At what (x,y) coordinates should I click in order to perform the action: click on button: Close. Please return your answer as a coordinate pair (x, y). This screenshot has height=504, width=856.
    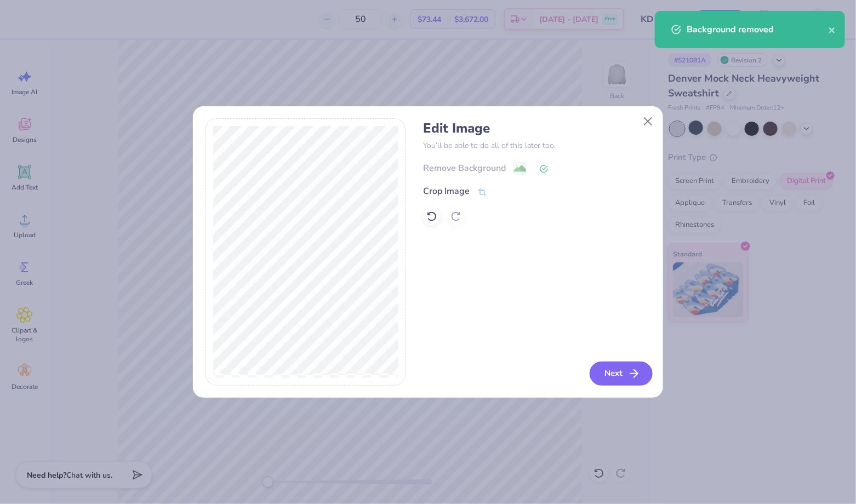
    Looking at the image, I should click on (649, 121).